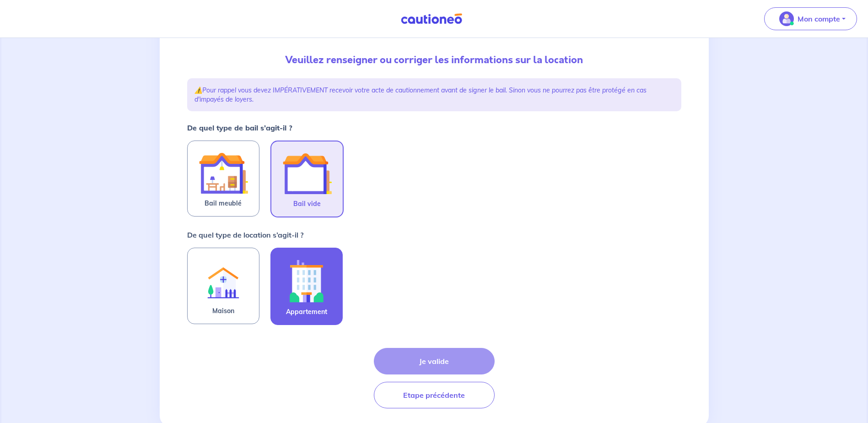  What do you see at coordinates (306, 312) in the screenshot?
I see `span: Appartement` at bounding box center [306, 312].